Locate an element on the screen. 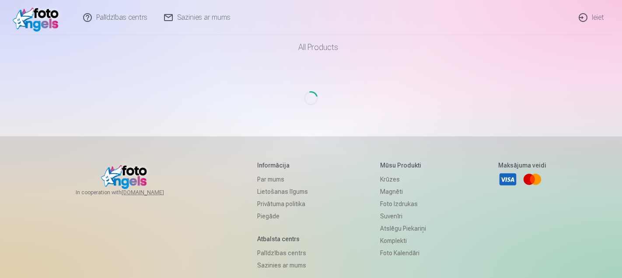 The height and width of the screenshot is (278, 622). img: /v1 is located at coordinates (38, 18).